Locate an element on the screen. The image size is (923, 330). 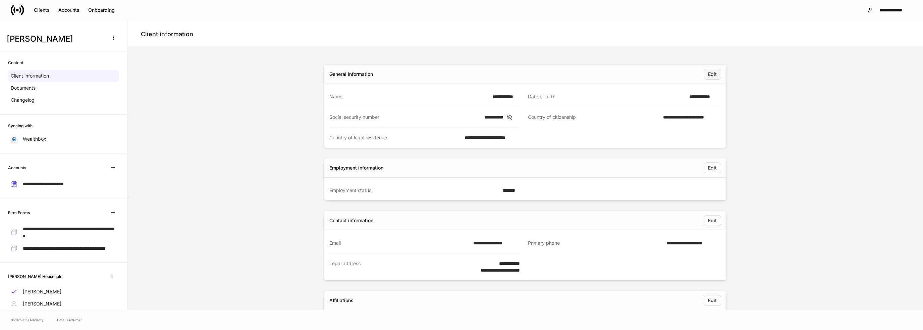
p: Changelog is located at coordinates (22, 100).